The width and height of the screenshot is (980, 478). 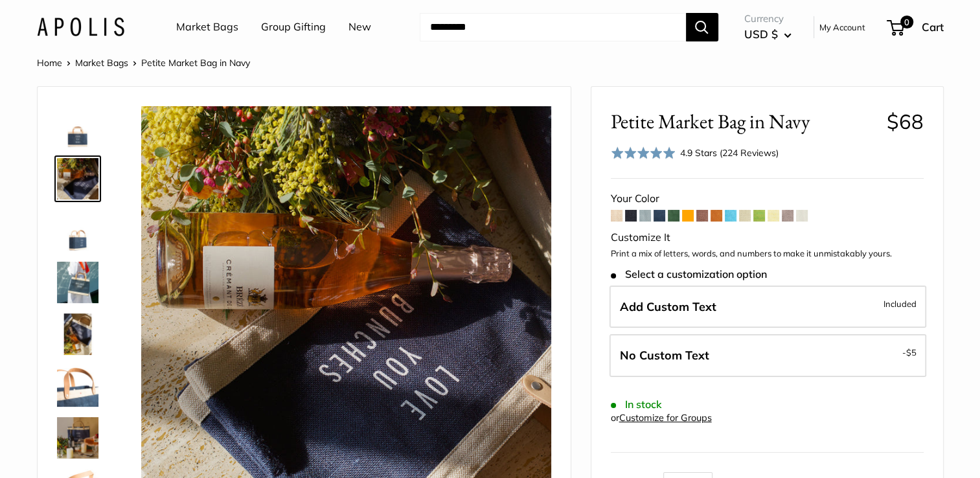 I want to click on a: Group Gifting, so click(x=294, y=27).